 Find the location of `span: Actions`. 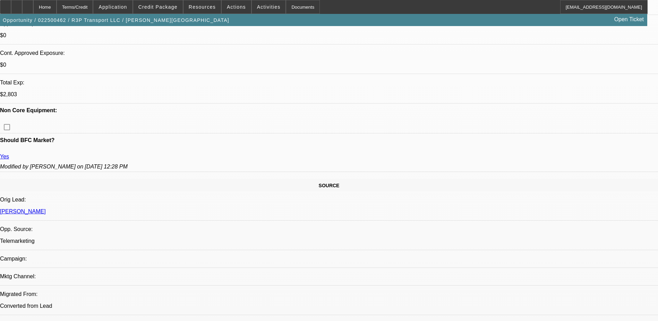

span: Actions is located at coordinates (236, 7).